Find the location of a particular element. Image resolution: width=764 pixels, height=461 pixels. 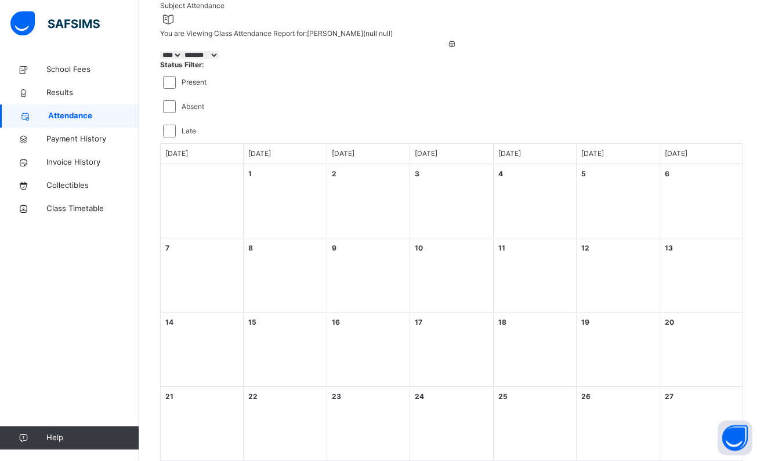

div: 20 is located at coordinates (669, 322).